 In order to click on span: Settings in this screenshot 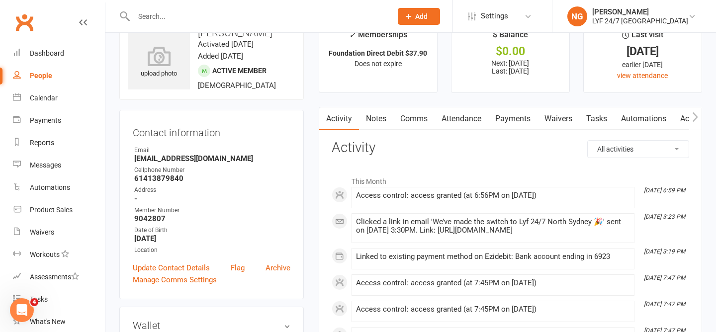, I will do `click(494, 16)`.